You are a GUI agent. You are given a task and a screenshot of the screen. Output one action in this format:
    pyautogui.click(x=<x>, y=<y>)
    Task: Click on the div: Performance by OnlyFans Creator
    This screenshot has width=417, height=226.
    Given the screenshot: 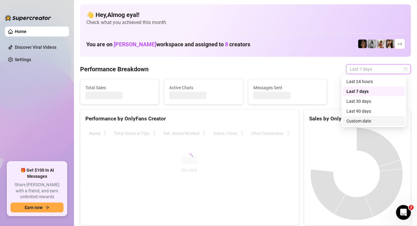 What is the action you would take?
    pyautogui.click(x=190, y=118)
    